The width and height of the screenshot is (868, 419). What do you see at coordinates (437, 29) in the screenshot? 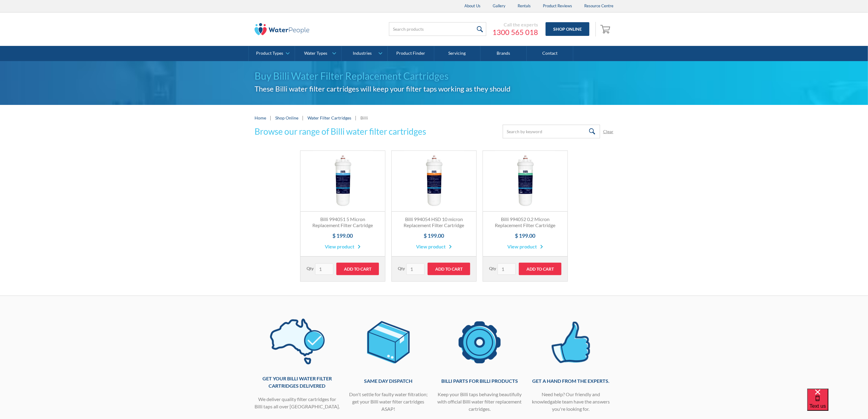
I see `input: Search products` at bounding box center [437, 29].